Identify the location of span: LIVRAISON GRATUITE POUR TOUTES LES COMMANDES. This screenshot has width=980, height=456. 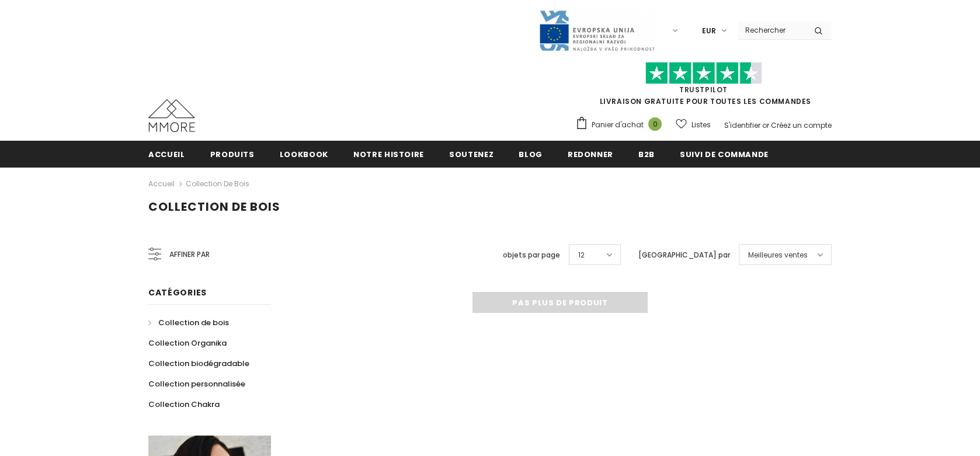
(703, 86).